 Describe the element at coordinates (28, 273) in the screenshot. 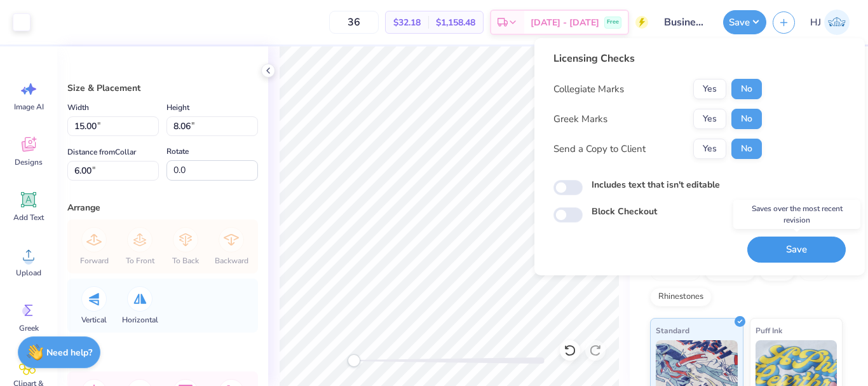

I see `span: Upload` at that location.